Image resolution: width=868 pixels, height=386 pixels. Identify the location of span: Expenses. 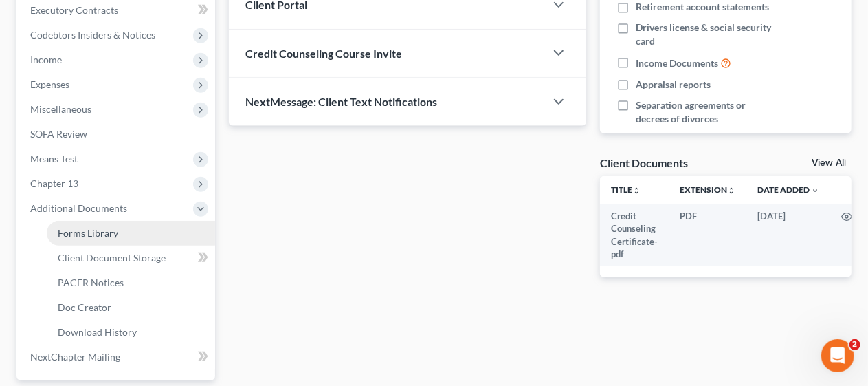
(50, 84).